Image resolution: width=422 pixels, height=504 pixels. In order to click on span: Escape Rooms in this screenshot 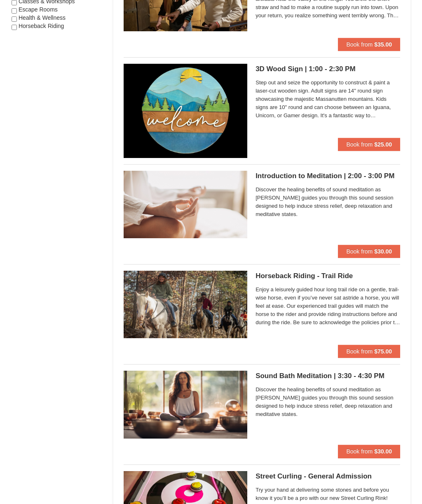, I will do `click(38, 10)`.